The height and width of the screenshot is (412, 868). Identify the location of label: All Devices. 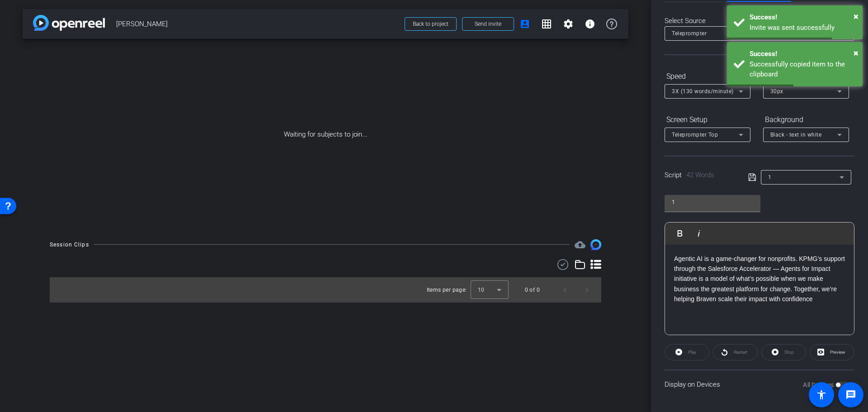
(819, 385).